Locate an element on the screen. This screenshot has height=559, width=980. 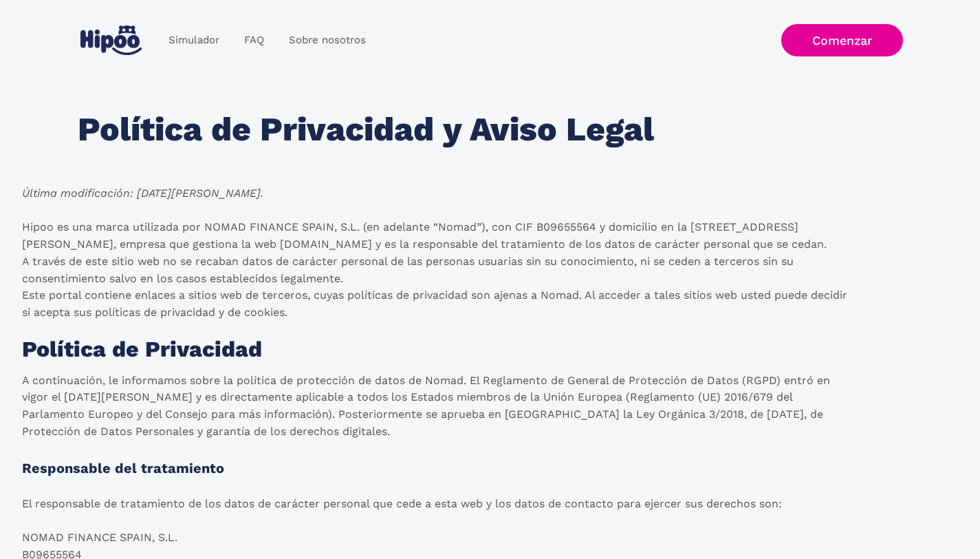
p: A continuación, le informamos sobre la política de protección de datos de Nomad. El Reglamento de... is located at coordinates (435, 406).